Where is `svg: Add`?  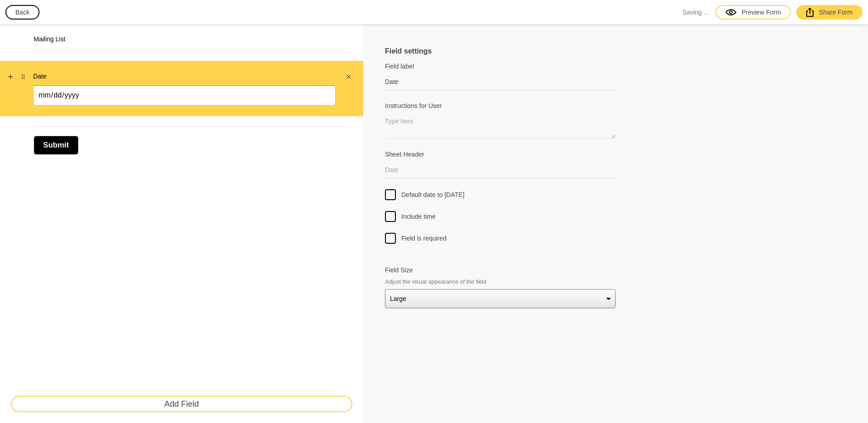 svg: Add is located at coordinates (10, 77).